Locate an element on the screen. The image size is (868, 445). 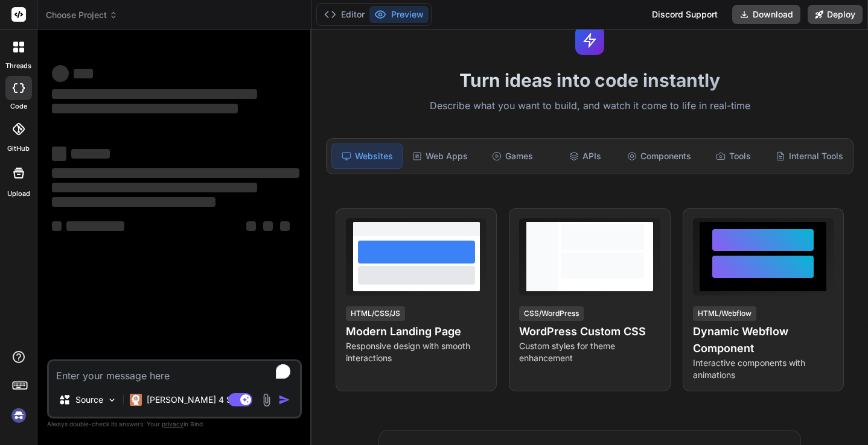
button: Deploy is located at coordinates (835, 15).